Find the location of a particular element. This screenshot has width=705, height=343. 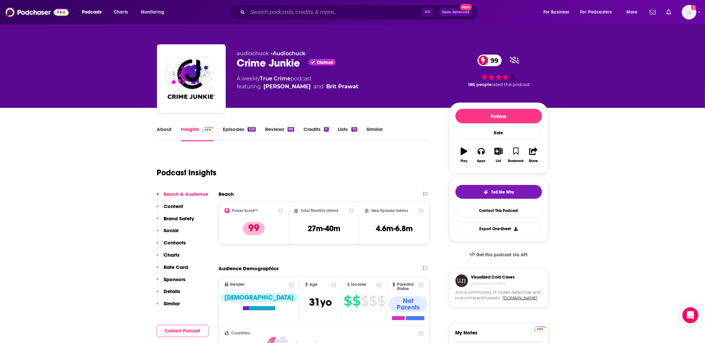

span: Monitoring is located at coordinates (152, 12).